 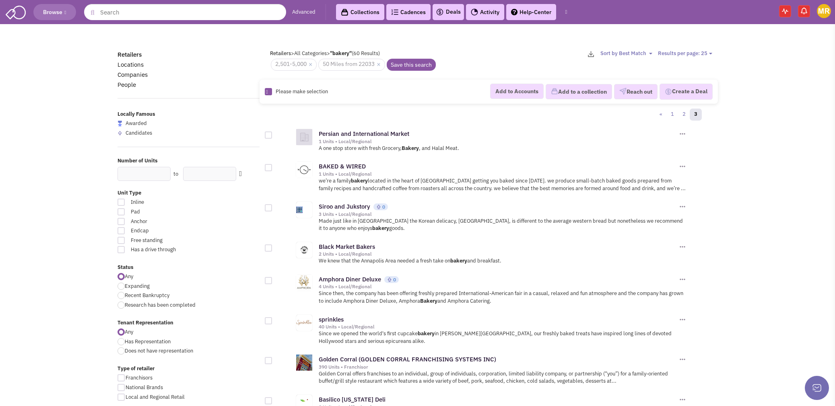 I want to click on label: Status, so click(x=189, y=268).